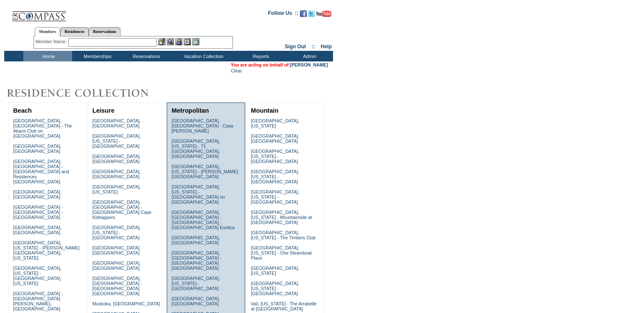 Image resolution: width=644 pixels, height=313 pixels. What do you see at coordinates (308, 56) in the screenshot?
I see `td: Admin` at bounding box center [308, 56].